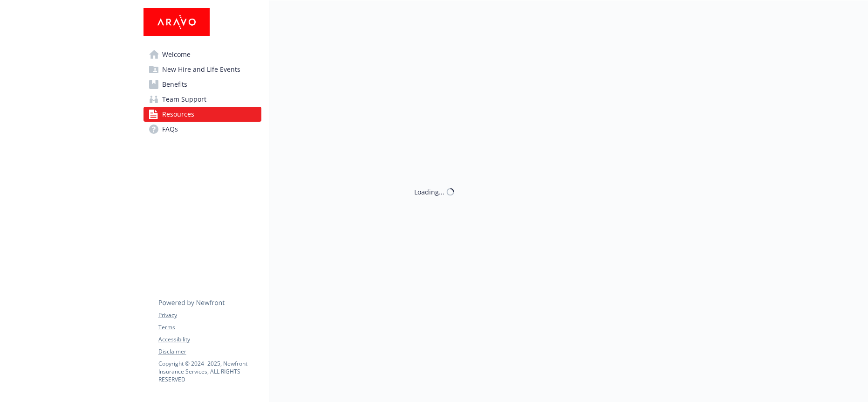 This screenshot has width=868, height=402. Describe the element at coordinates (429, 192) in the screenshot. I see `div: Loading...` at that location.